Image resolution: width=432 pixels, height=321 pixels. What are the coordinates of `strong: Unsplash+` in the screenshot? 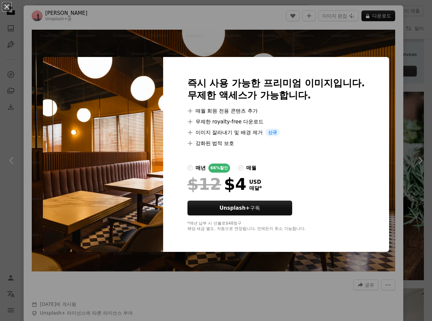 It's located at (235, 208).